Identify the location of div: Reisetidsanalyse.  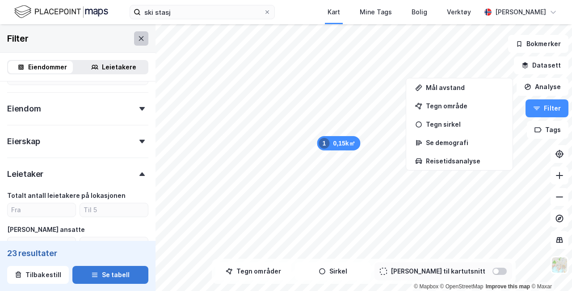
(465, 161).